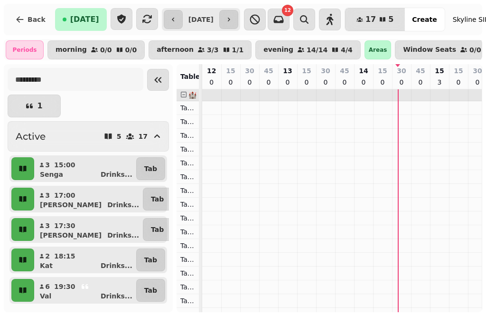  I want to click on button: 315:00SengaDrinks..., so click(85, 169).